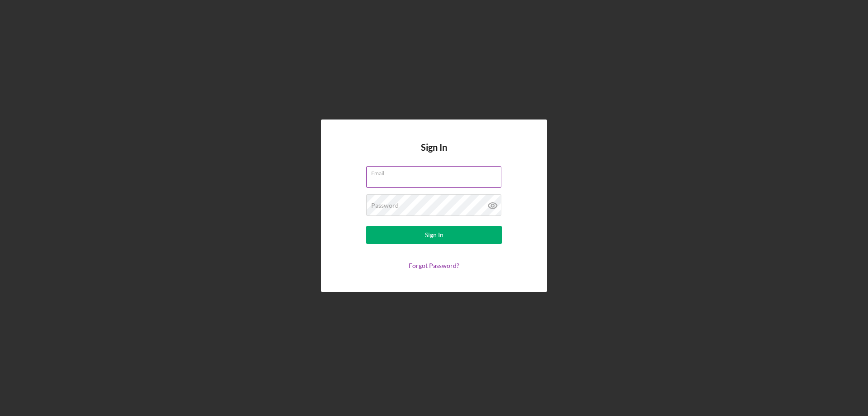 This screenshot has width=868, height=416. Describe the element at coordinates (434, 234) in the screenshot. I see `div: Sign In` at that location.